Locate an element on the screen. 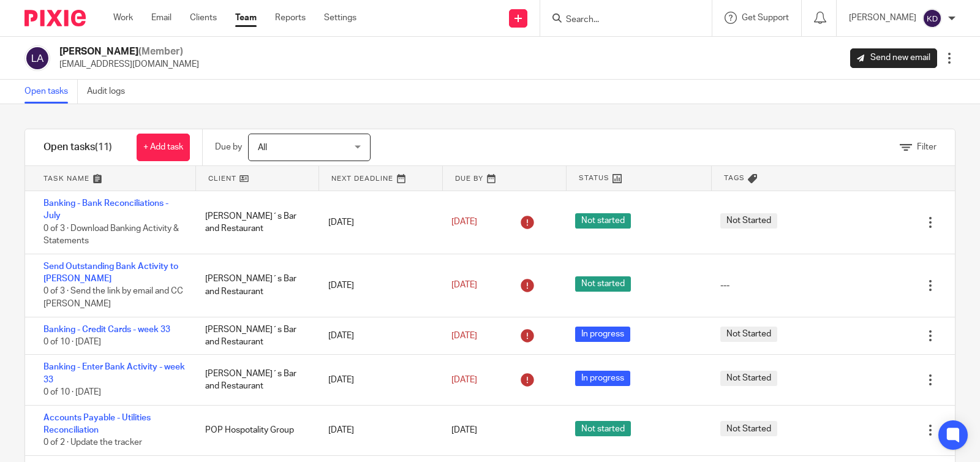  a: Reports is located at coordinates (290, 18).